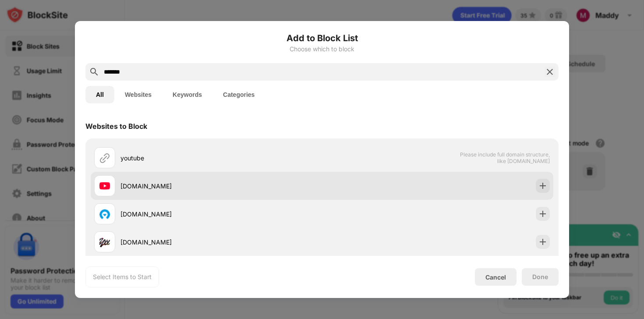  Describe the element at coordinates (239, 94) in the screenshot. I see `button: Categories` at that location.